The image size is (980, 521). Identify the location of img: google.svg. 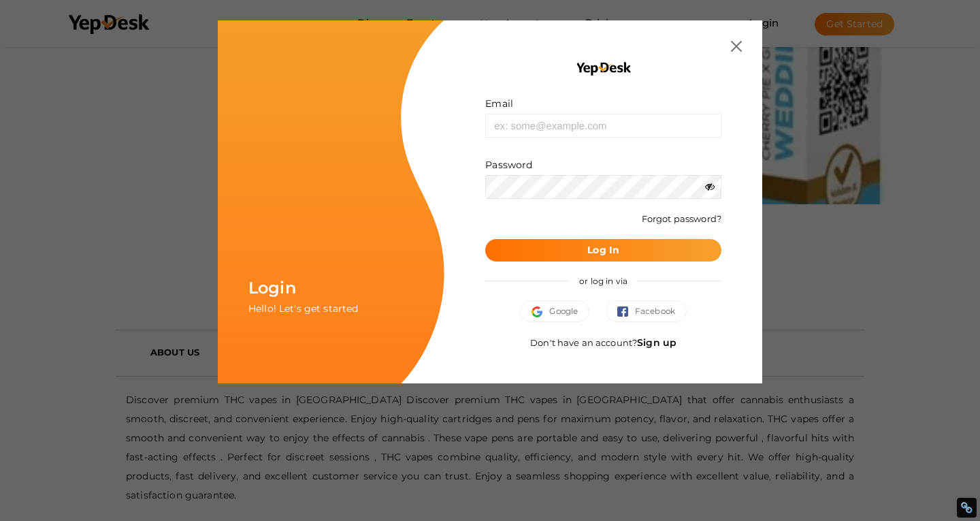
(540, 312).